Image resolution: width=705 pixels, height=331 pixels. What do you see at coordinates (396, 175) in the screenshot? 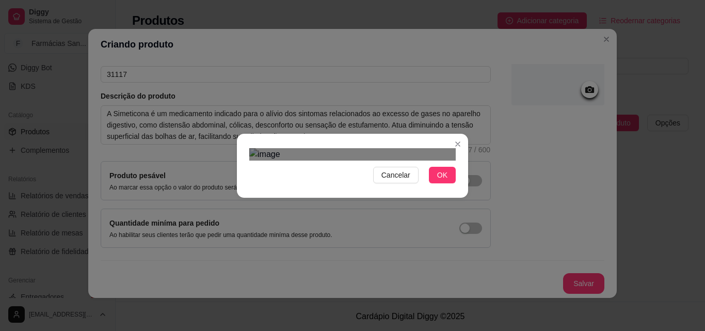
I see `button: Cancelar` at bounding box center [396, 175].